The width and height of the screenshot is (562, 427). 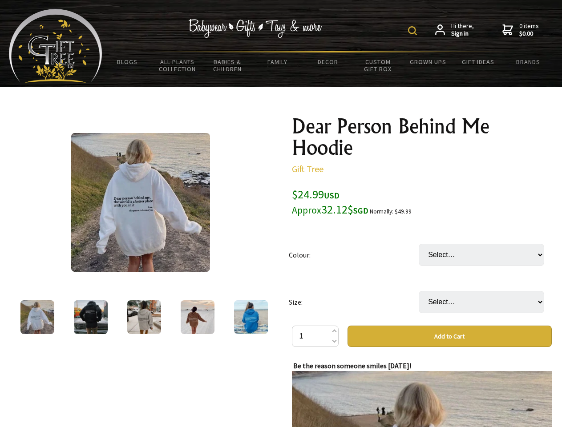 What do you see at coordinates (428, 62) in the screenshot?
I see `a: Grown Ups` at bounding box center [428, 62].